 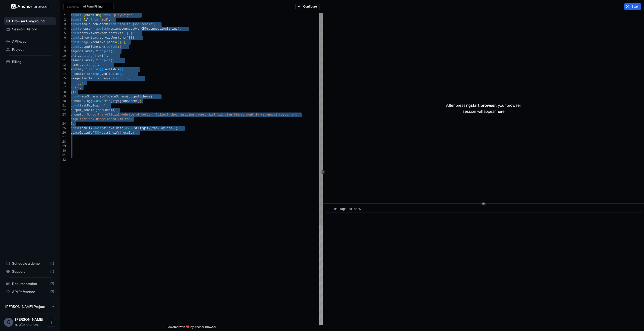 I want to click on span: name, so click(x=74, y=65).